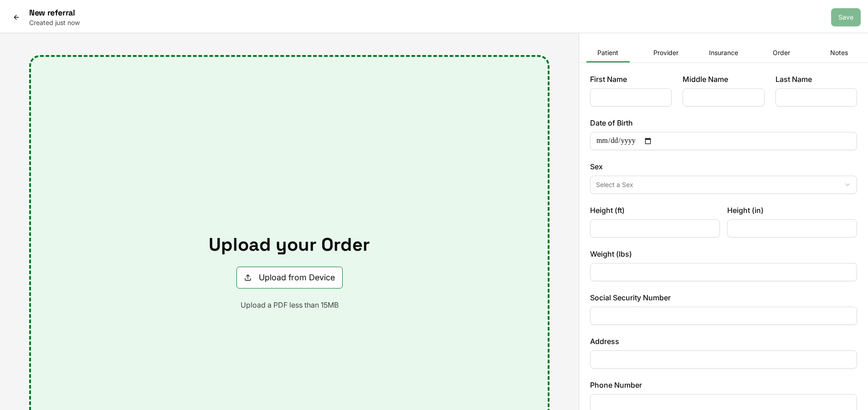 The image size is (868, 410). I want to click on button: Upload from Device, so click(289, 278).